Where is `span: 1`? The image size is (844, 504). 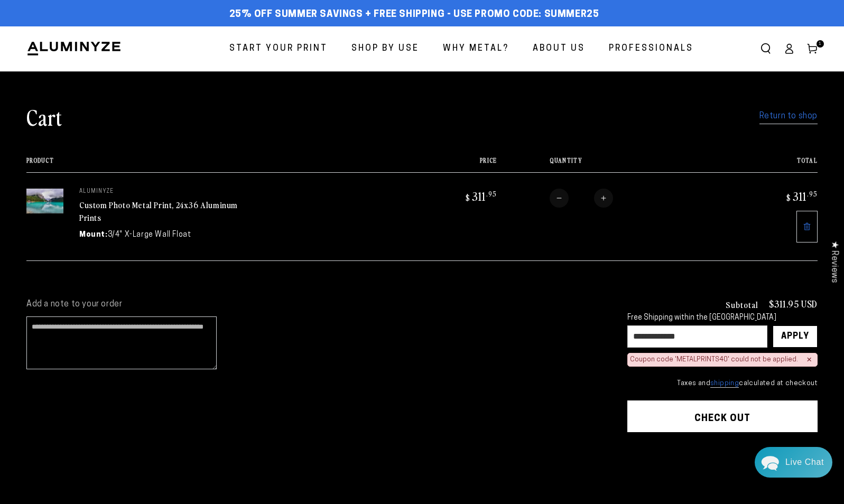
span: 1 is located at coordinates (821, 44).